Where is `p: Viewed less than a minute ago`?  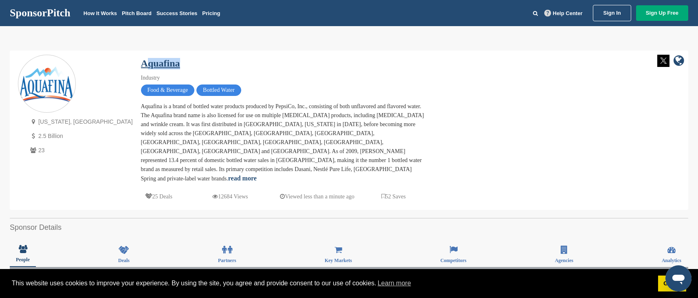
p: Viewed less than a minute ago is located at coordinates (317, 196).